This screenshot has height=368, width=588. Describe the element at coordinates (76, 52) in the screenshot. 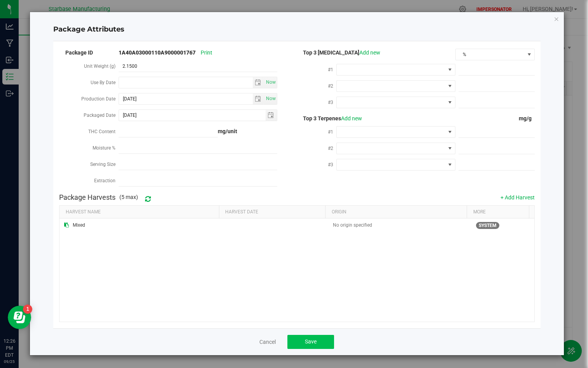

I see `span: Package ID` at that location.